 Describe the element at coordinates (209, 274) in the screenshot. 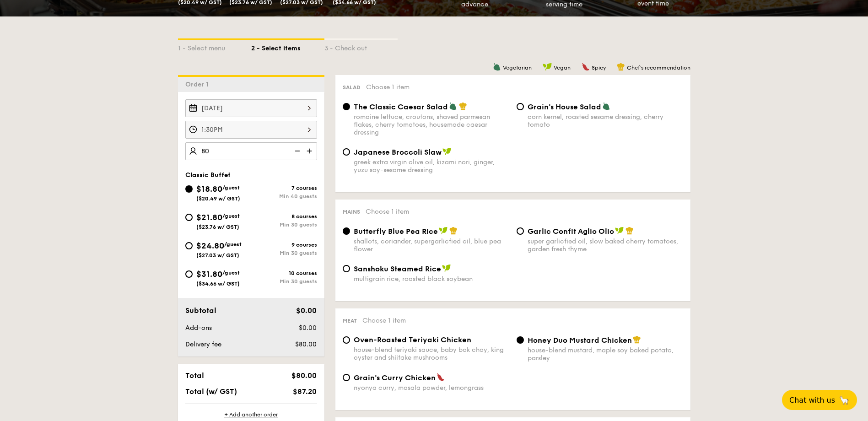

I see `span: $31.80` at that location.